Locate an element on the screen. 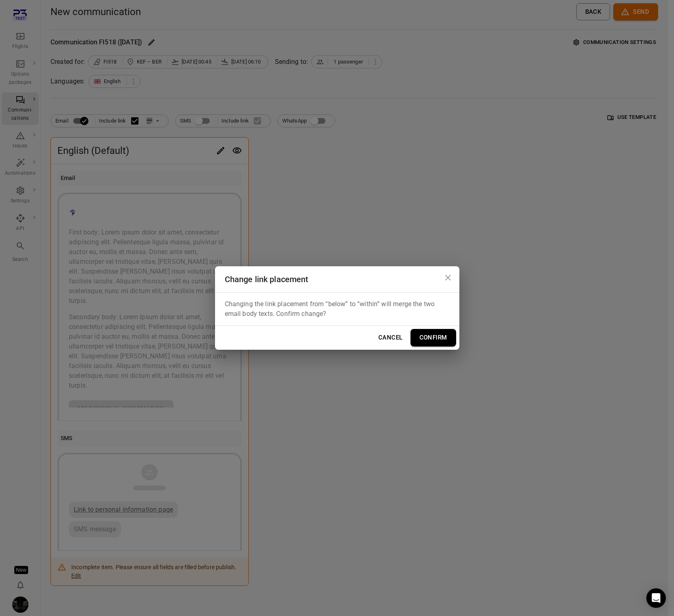 The image size is (674, 616). h2: Change link placement is located at coordinates (337, 280).